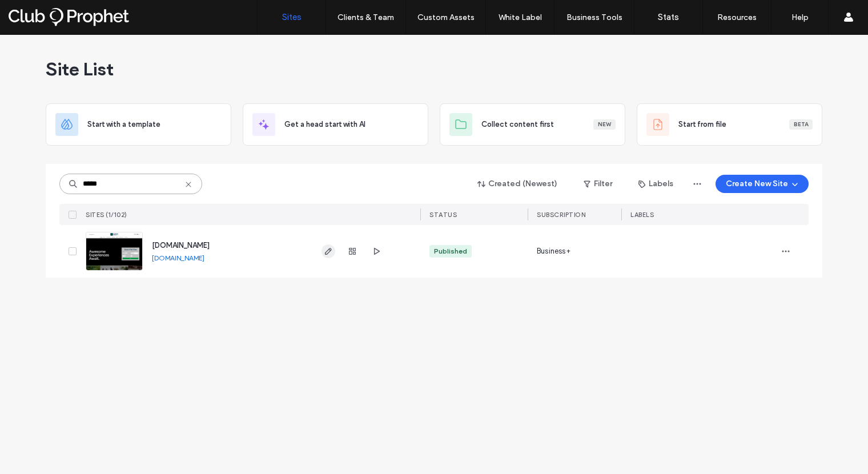  Describe the element at coordinates (446, 17) in the screenshot. I see `label: Custom Assets` at that location.